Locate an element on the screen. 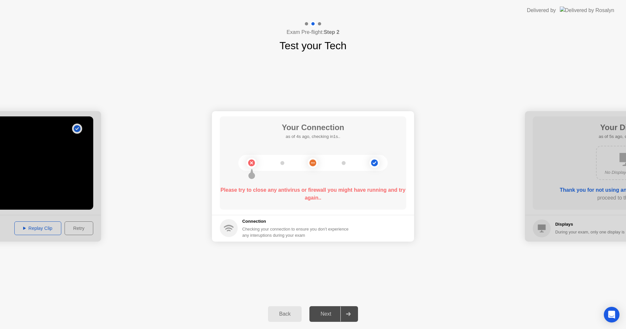 This screenshot has height=329, width=626. div: Delivered by is located at coordinates (541, 10).